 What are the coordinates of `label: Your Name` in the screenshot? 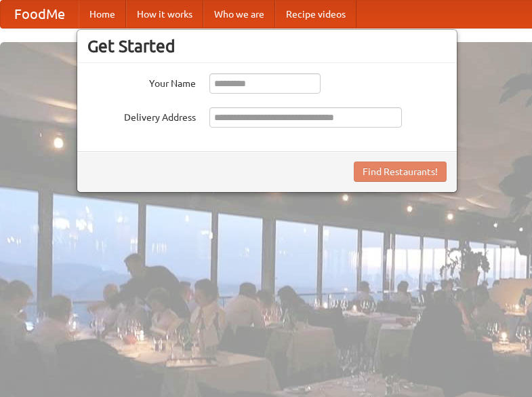 It's located at (141, 82).